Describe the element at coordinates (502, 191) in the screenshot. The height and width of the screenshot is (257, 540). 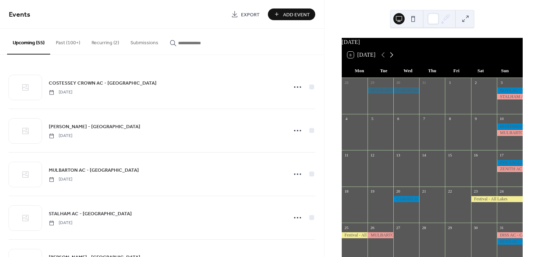
I see `div: 24` at that location.